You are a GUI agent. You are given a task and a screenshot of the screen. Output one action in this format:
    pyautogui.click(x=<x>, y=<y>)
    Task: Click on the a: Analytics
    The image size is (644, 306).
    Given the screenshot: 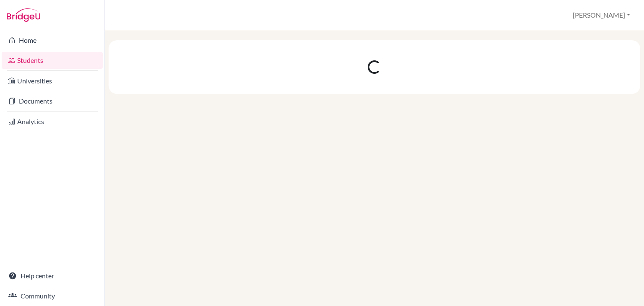 What is the action you would take?
    pyautogui.click(x=52, y=122)
    